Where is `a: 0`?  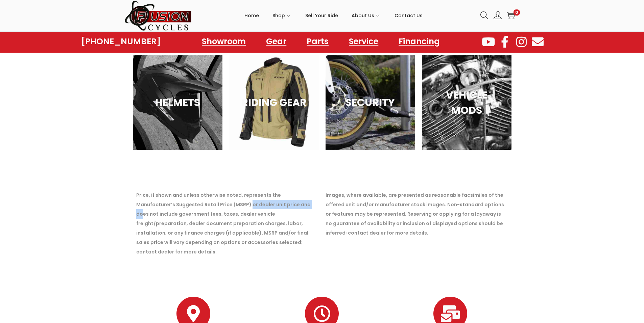
a: 0 is located at coordinates (511, 16).